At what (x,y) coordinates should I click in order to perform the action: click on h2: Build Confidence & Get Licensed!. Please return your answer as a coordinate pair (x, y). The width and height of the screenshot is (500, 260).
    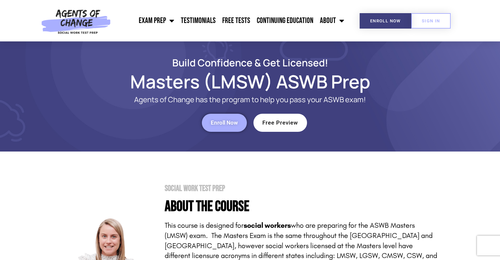
    Looking at the image, I should click on (250, 62).